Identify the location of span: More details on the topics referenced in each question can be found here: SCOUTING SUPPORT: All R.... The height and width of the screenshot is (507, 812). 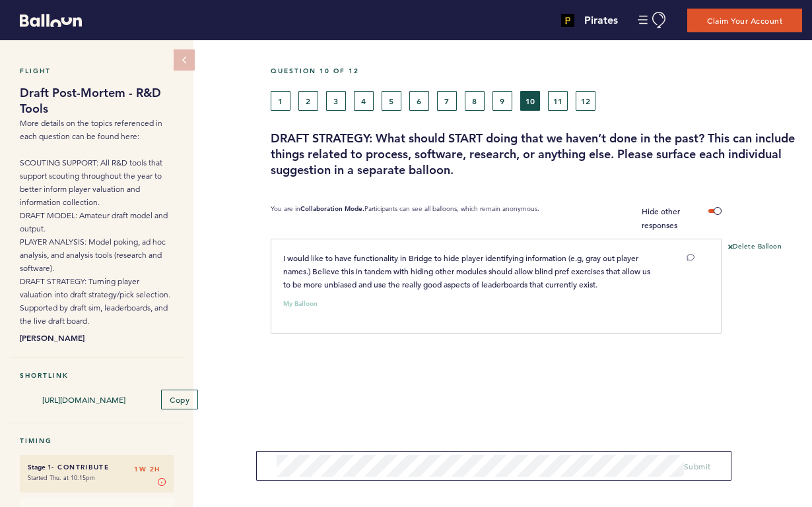
(95, 222).